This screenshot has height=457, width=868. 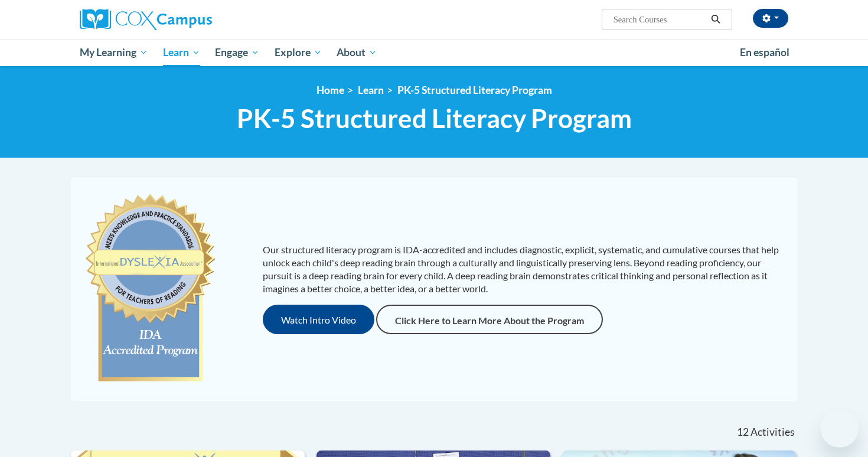 I want to click on button: Account Settings, so click(x=771, y=19).